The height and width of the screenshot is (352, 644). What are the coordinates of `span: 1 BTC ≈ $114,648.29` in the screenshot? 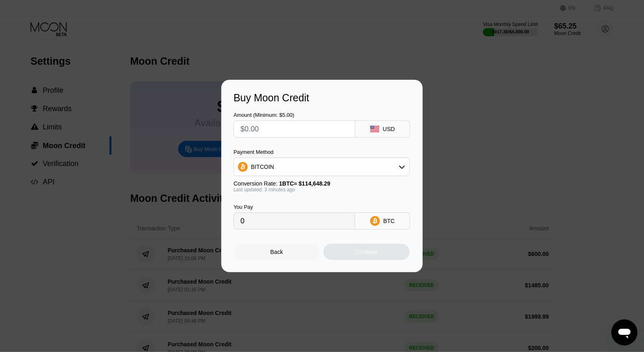 It's located at (305, 184).